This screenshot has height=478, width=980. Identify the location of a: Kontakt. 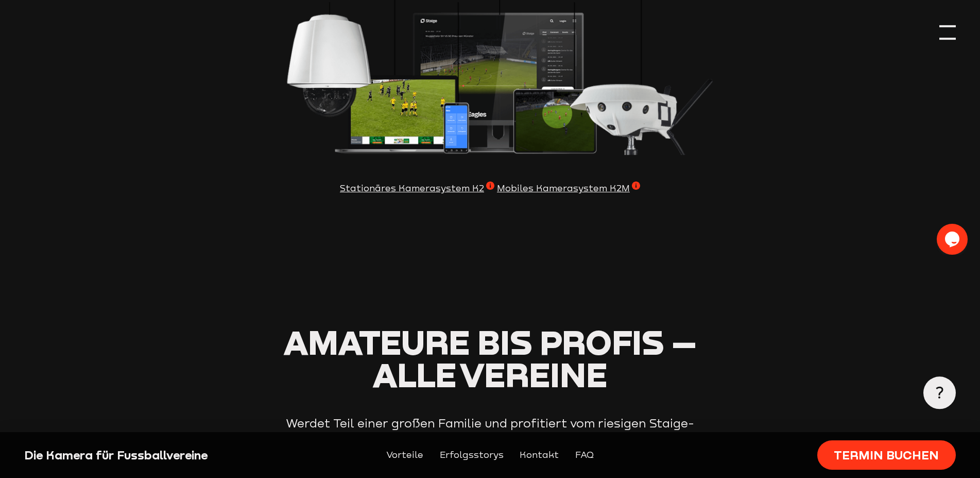
(539, 455).